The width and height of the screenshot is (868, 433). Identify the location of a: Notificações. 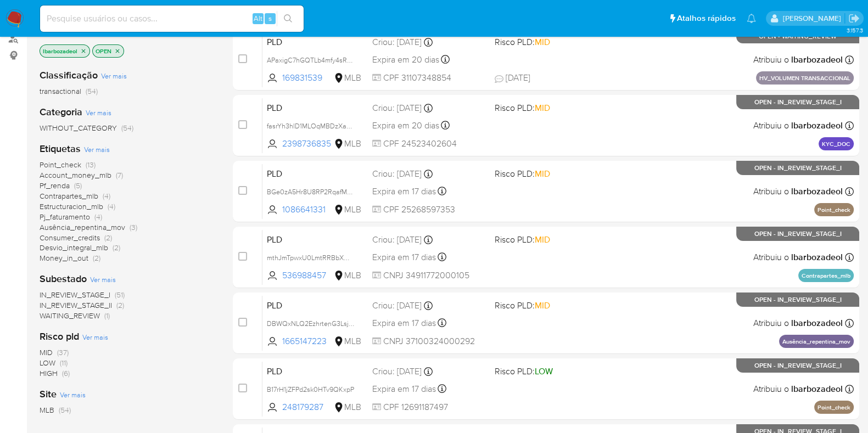
(751, 18).